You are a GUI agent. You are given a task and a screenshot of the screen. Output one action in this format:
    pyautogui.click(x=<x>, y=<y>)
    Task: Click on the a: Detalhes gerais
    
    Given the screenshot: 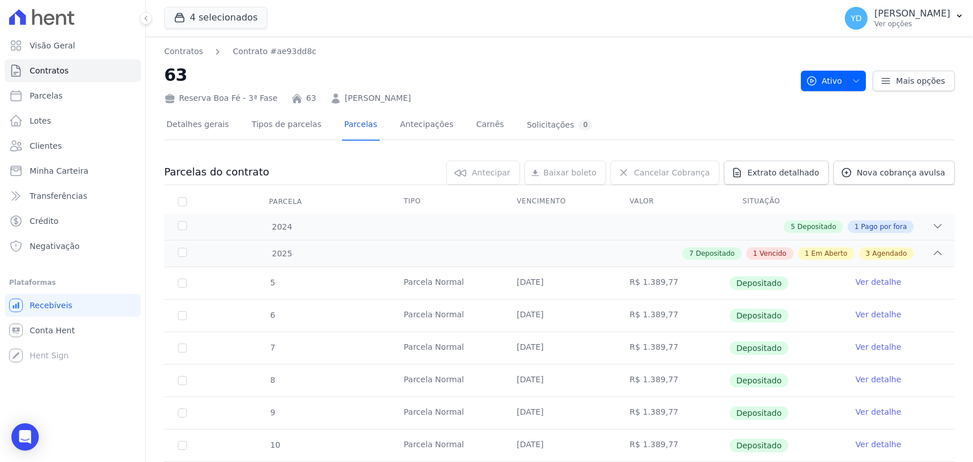 What is the action you would take?
    pyautogui.click(x=198, y=125)
    